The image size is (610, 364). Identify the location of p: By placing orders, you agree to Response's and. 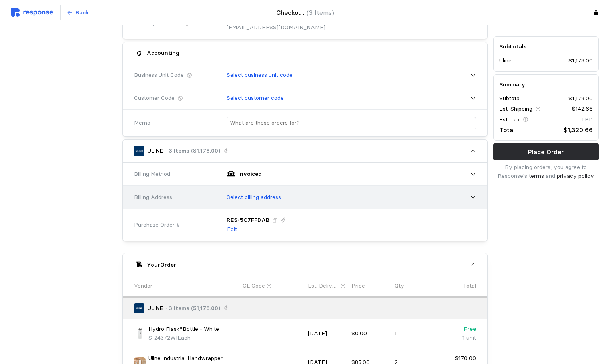
(547, 172).